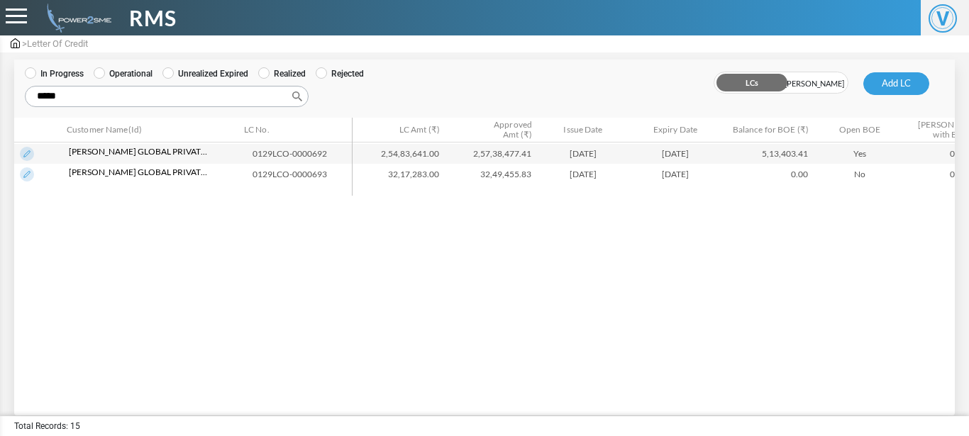 This screenshot has height=436, width=969. I want to click on span: Letter Of Credit, so click(57, 43).